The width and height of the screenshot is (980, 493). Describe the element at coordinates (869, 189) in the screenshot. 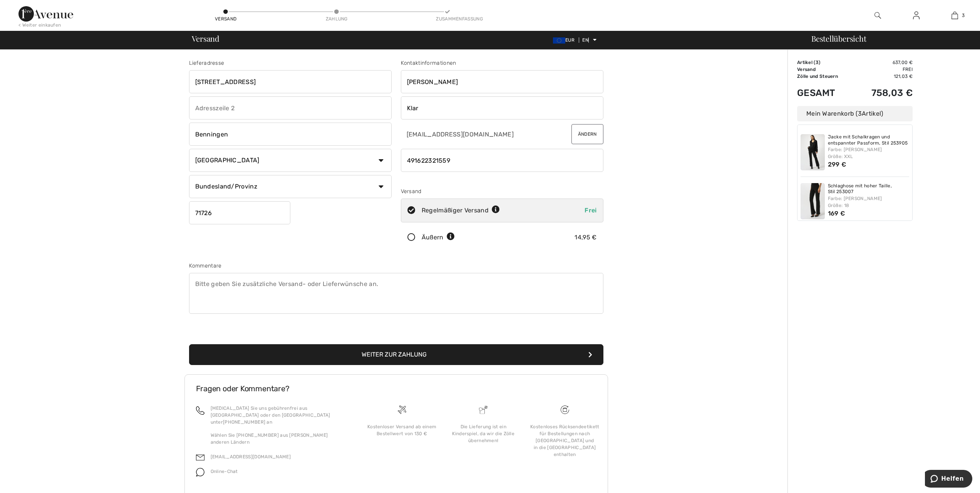

I see `a: Schlaghose mit hoher Taille, Stil 253007` at that location.